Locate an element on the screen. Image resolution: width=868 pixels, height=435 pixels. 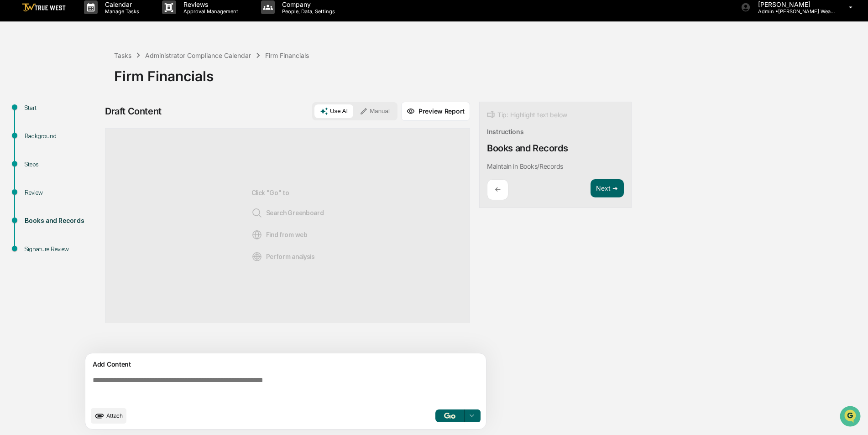
p: People, Data, Settings is located at coordinates (307, 11).